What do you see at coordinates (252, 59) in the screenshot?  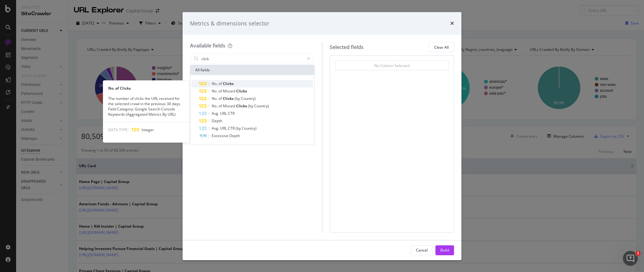 I see `input: Search by field name` at bounding box center [252, 59].